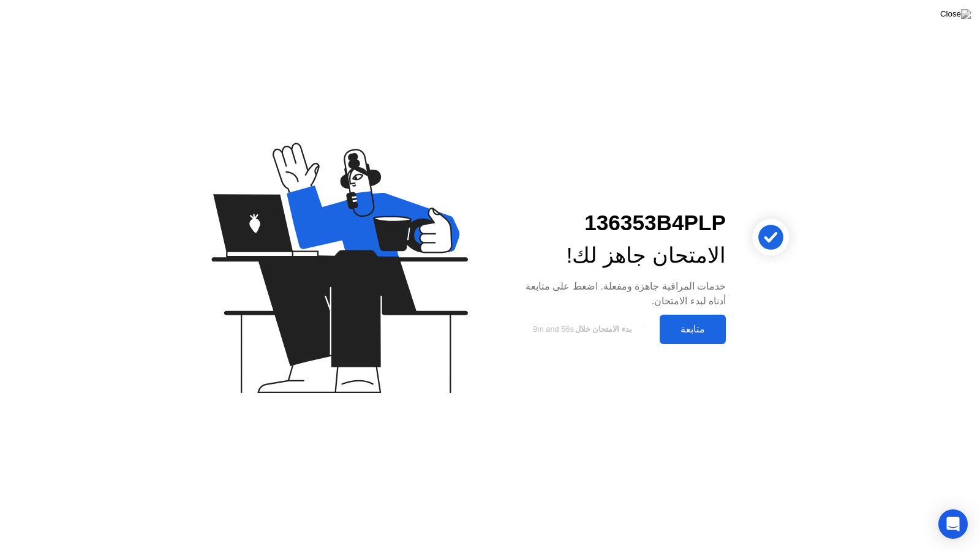  Describe the element at coordinates (955, 14) in the screenshot. I see `img: Close` at that location.